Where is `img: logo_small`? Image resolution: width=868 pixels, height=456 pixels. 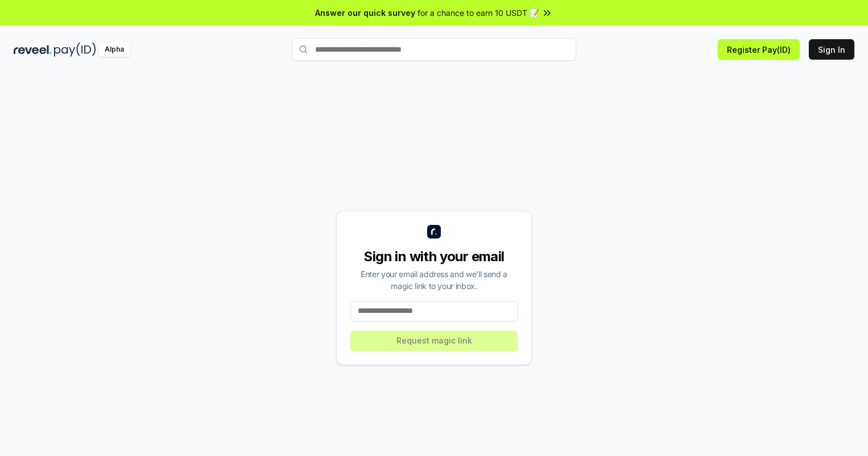 img: logo_small is located at coordinates (434, 232).